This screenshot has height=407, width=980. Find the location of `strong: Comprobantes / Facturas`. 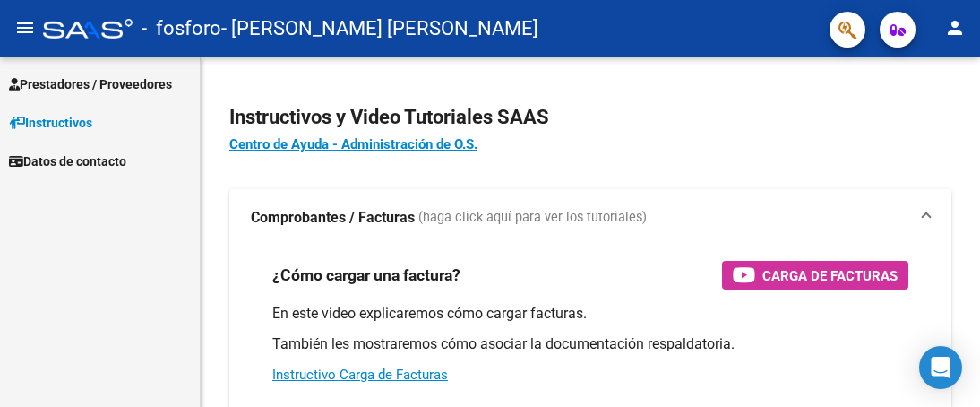

strong: Comprobantes / Facturas is located at coordinates (332, 218).